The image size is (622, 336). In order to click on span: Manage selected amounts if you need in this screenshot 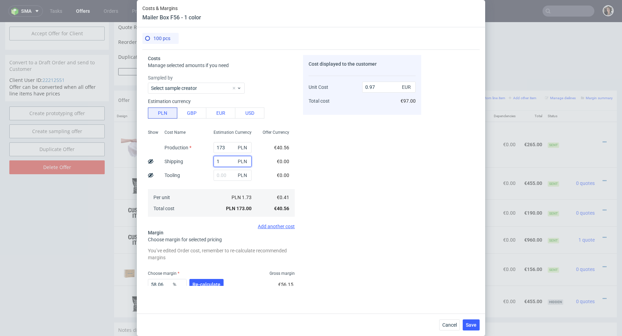, I will do `click(188, 65)`.